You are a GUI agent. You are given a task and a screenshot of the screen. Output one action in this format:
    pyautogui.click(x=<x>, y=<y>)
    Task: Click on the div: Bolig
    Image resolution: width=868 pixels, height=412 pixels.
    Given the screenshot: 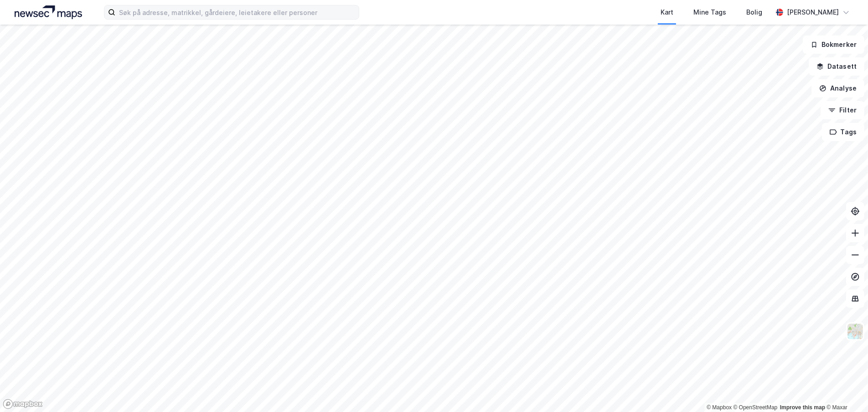 What is the action you would take?
    pyautogui.click(x=754, y=13)
    